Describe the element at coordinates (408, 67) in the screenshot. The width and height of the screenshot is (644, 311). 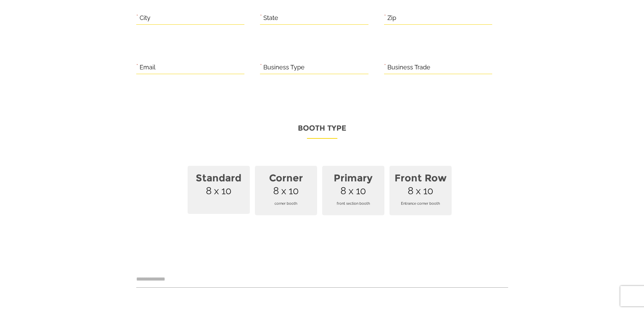
I see `label: Business Trade` at that location.